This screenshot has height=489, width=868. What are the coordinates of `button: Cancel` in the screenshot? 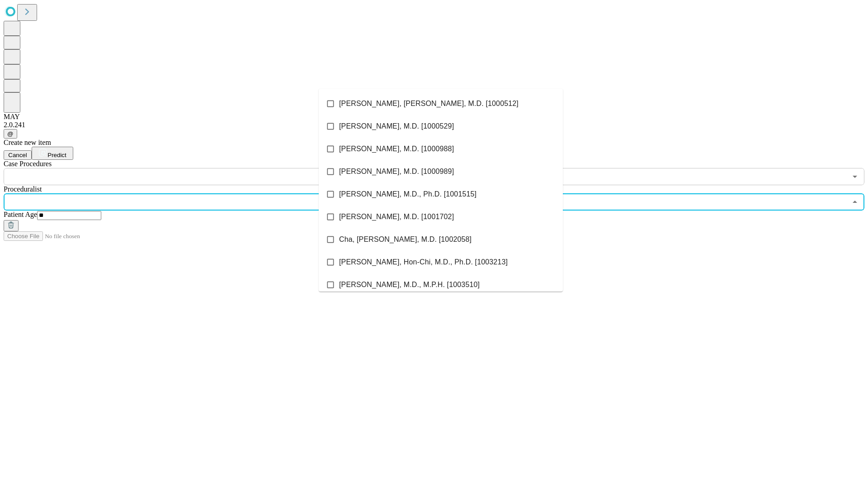 It's located at (18, 155).